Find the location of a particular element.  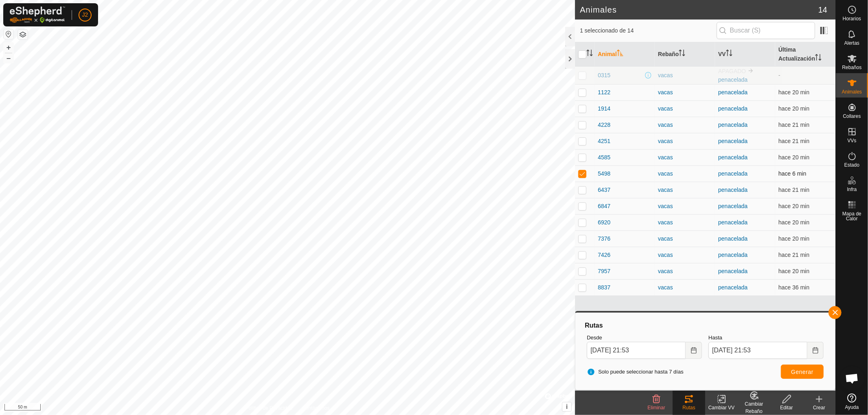

label: Desde is located at coordinates (644, 338).